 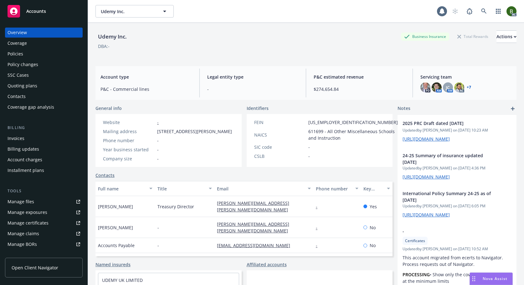 I want to click on a: Manage files, so click(x=44, y=201).